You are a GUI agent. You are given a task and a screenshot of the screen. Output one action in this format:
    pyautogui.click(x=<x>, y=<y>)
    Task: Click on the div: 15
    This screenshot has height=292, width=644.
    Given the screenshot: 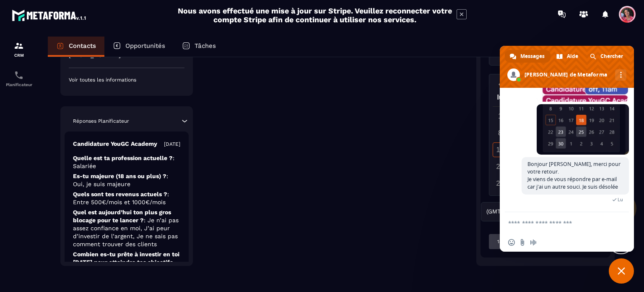 What is the action you would take?
    pyautogui.click(x=500, y=149)
    